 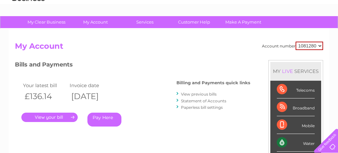 I want to click on div: Account number, so click(x=292, y=46).